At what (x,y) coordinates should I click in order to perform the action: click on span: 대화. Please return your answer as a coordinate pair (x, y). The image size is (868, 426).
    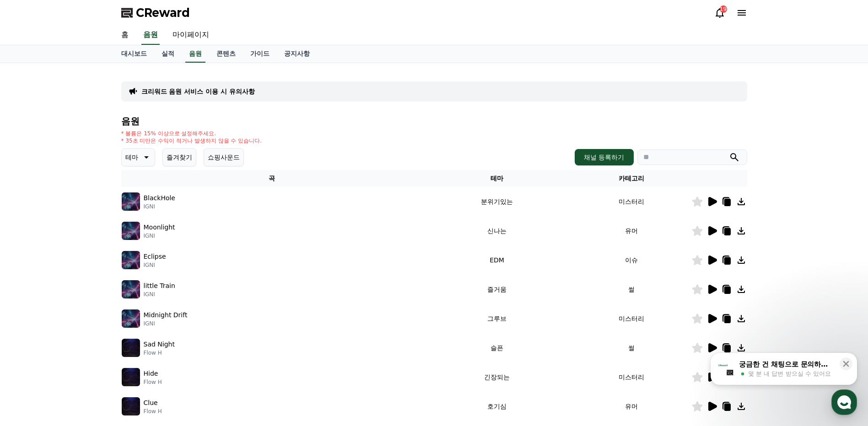
    Looking at the image, I should click on (89, 308).